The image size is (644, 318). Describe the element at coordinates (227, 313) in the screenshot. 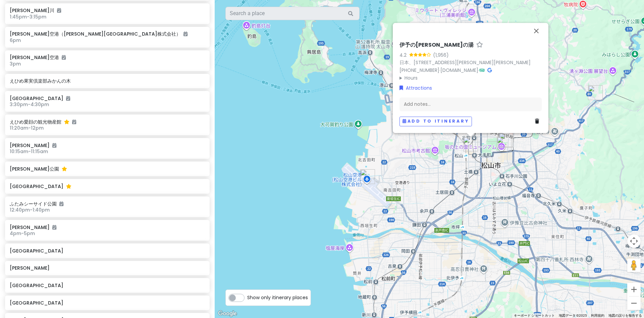

I see `img: Google` at that location.